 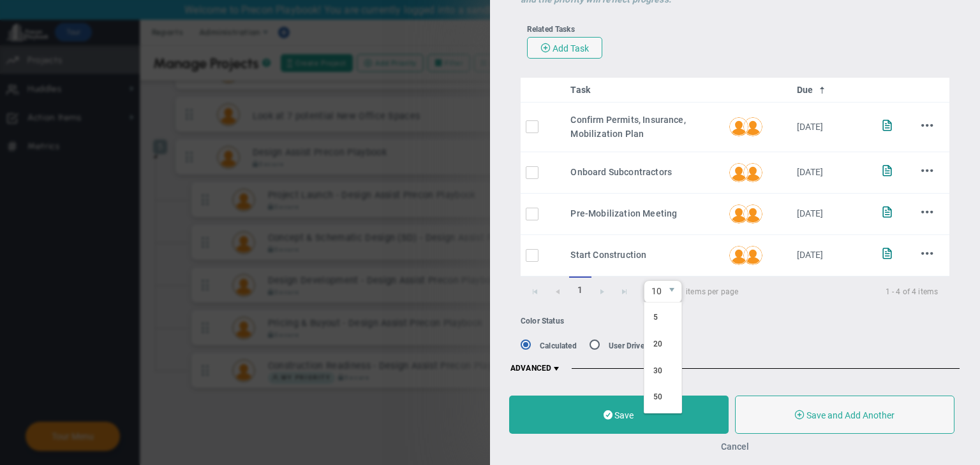 What do you see at coordinates (663, 318) in the screenshot?
I see `li: 5` at bounding box center [663, 318].